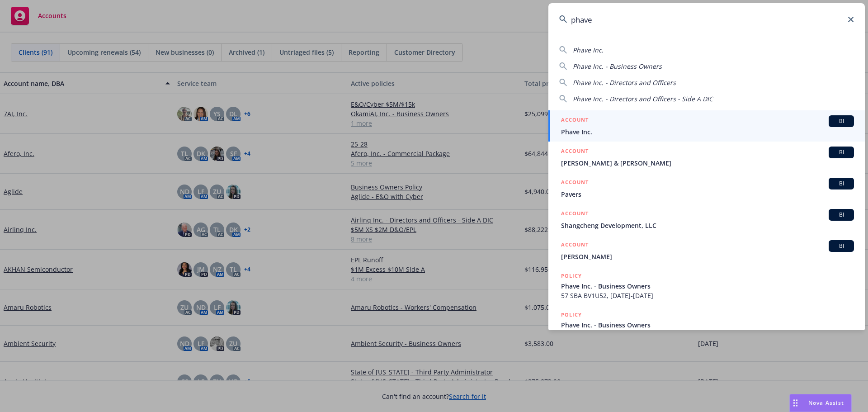  What do you see at coordinates (624, 82) in the screenshot?
I see `span: Phave Inc. - Directors and Officers` at bounding box center [624, 82].